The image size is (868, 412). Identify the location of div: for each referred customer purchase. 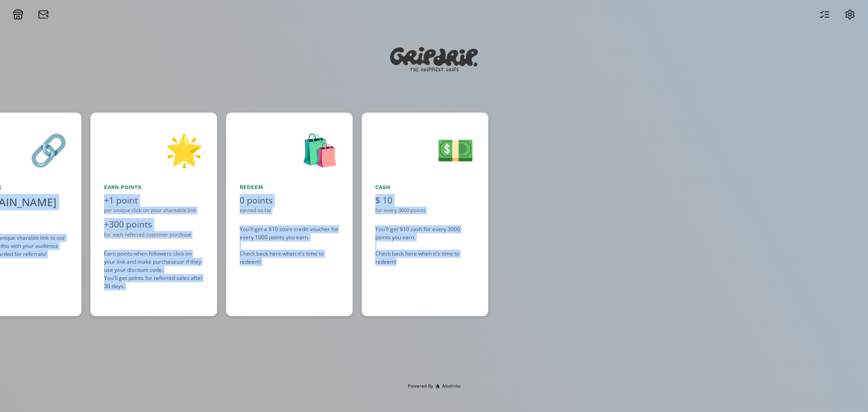
(154, 235).